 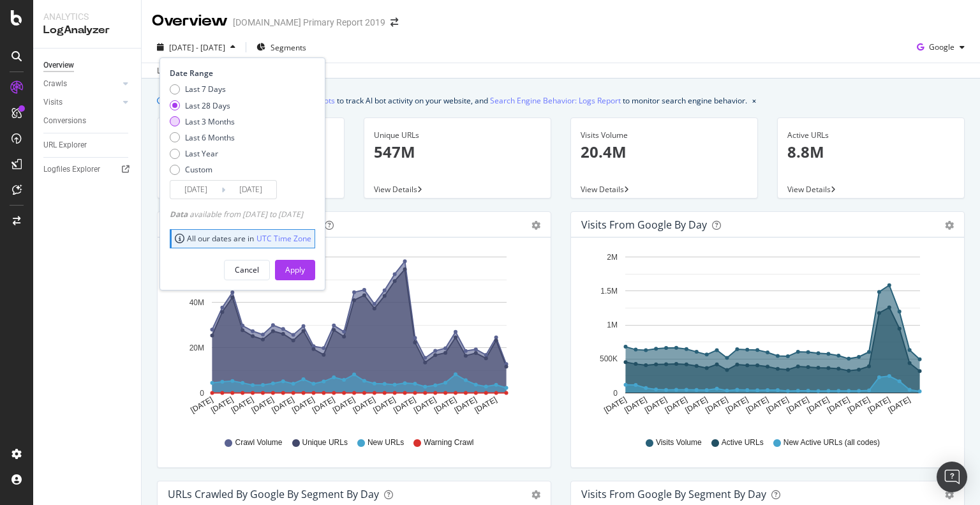 I want to click on input: End Date, so click(x=251, y=190).